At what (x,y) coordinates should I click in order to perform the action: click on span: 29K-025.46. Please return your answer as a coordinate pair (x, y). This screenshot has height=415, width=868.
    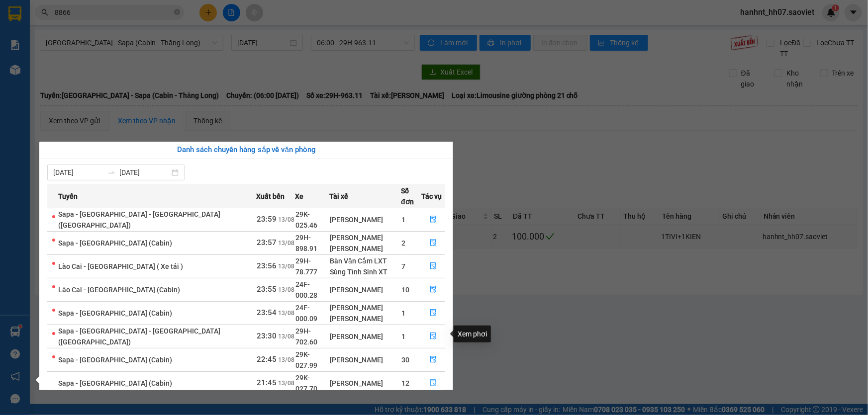
    Looking at the image, I should click on (307, 219).